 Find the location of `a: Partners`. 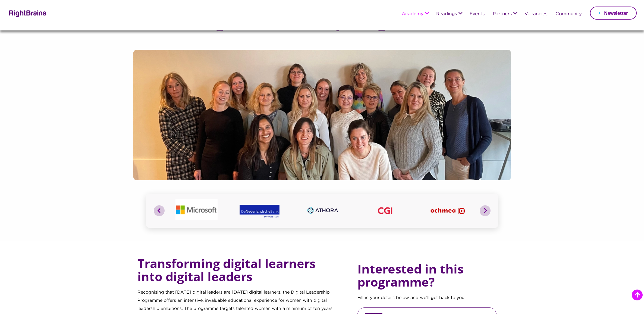

a: Partners is located at coordinates (502, 14).